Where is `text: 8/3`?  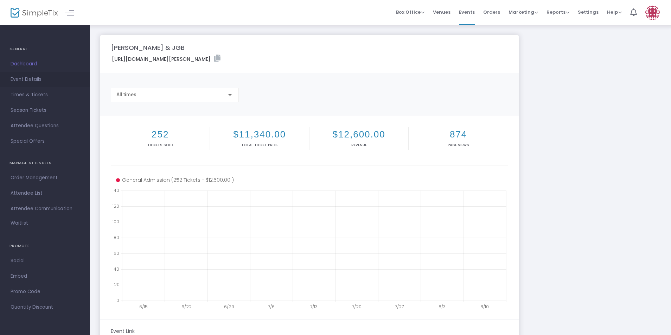 text: 8/3 is located at coordinates (442, 307).